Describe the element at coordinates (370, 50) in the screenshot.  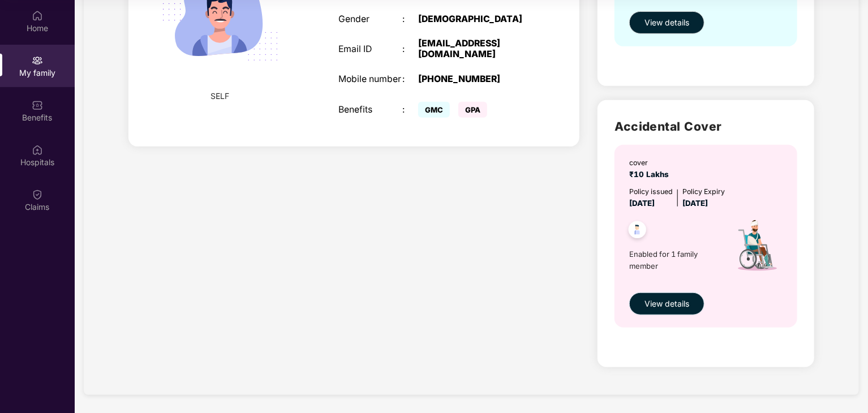
I see `div: Email ID` at that location.